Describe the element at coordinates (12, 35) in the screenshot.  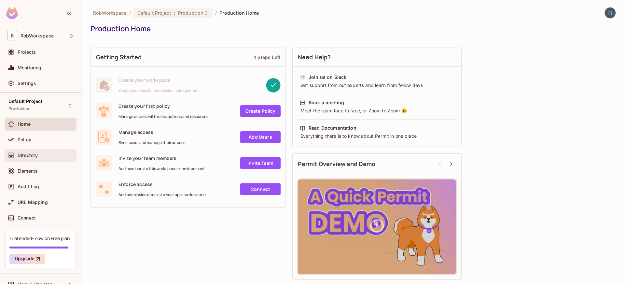
I see `span: R` at that location.